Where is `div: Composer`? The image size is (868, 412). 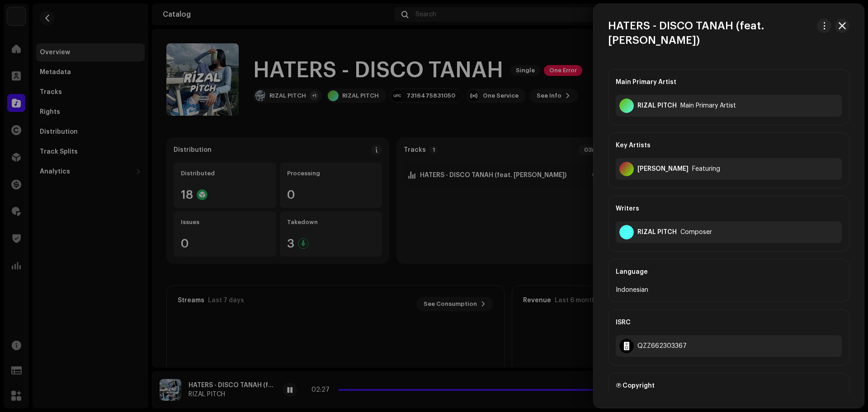 div: Composer is located at coordinates (696, 232).